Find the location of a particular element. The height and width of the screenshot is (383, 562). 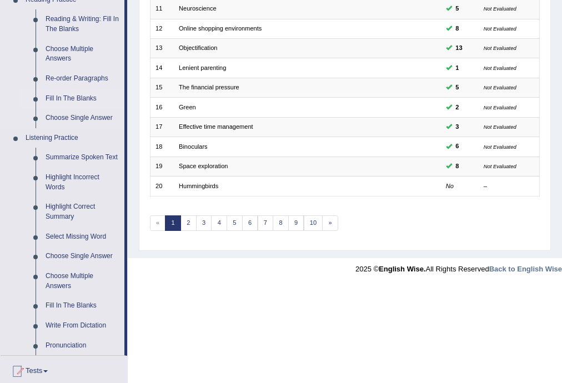

a: Highlight Incorrect Words is located at coordinates (82, 182).